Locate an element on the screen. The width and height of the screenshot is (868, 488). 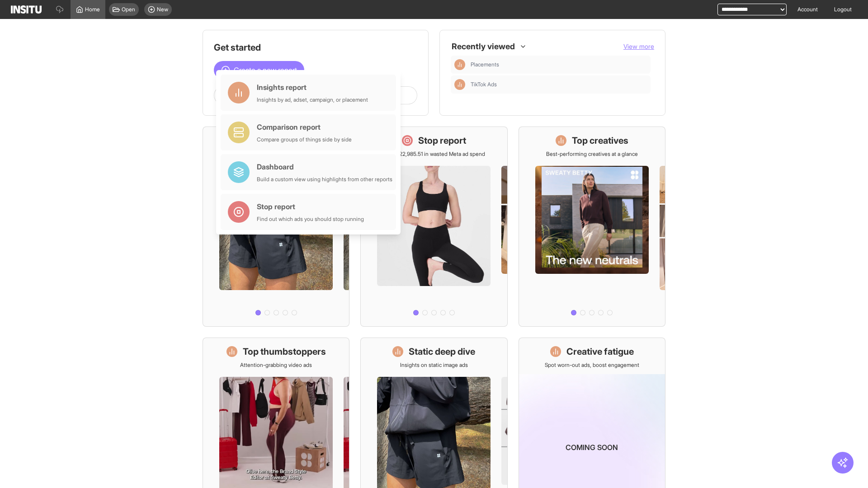
h1: Top creatives is located at coordinates (600, 141).